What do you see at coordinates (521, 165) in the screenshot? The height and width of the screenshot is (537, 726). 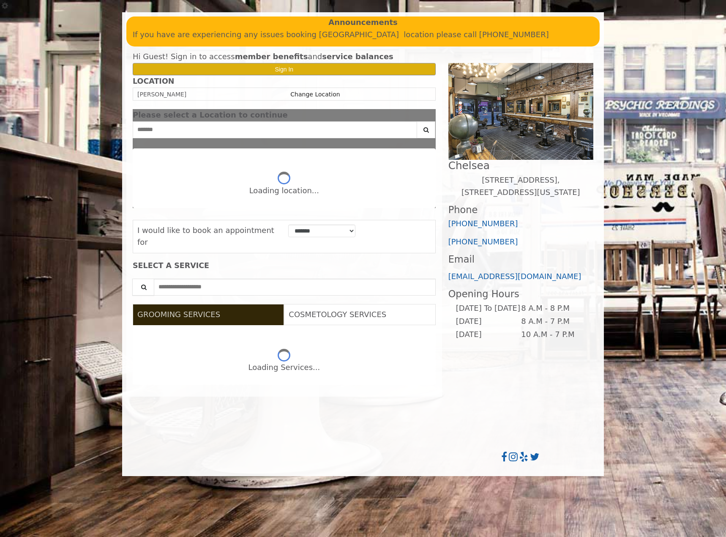 I see `h2: Chelsea` at bounding box center [521, 165].